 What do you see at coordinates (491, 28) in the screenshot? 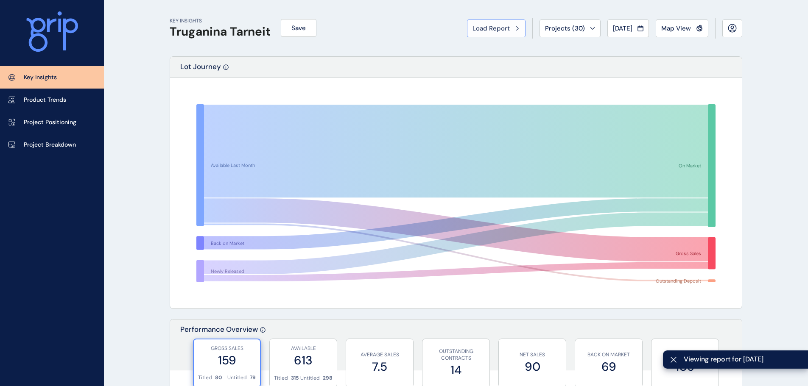
I see `span: Load Report` at bounding box center [491, 28].